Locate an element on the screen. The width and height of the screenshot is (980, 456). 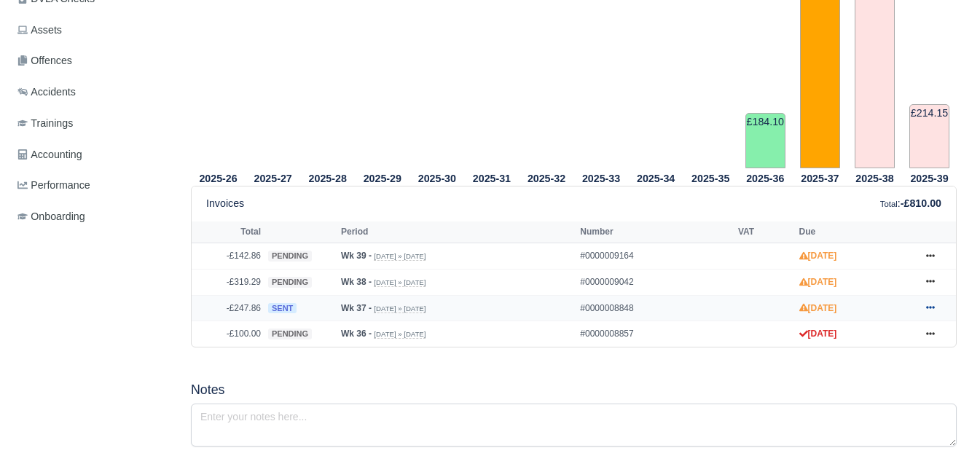
span: Onboarding is located at coordinates (51, 217).